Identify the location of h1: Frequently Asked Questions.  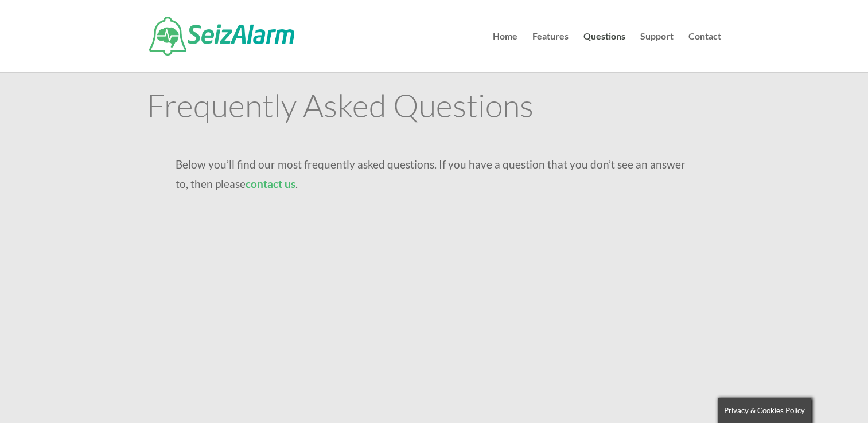
(434, 107).